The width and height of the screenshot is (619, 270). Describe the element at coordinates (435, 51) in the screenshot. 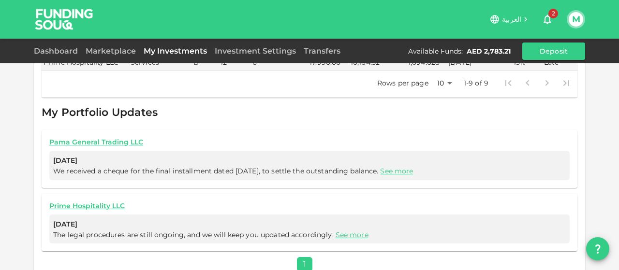

I see `div: Available Funds :` at that location.